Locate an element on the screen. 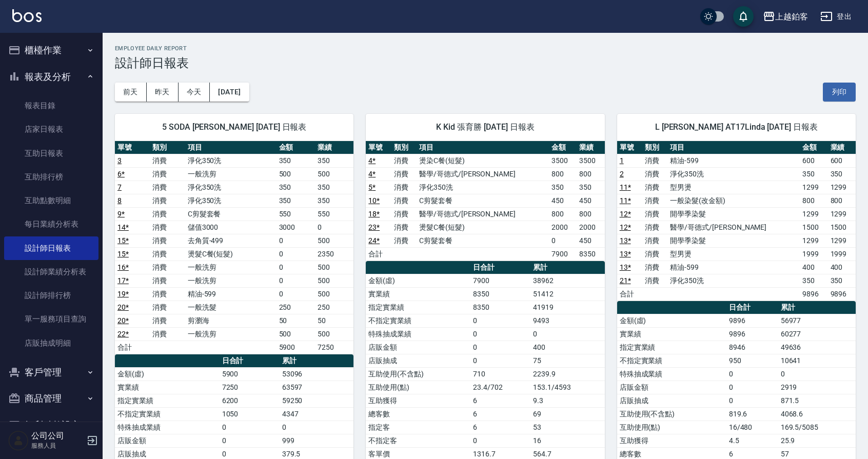 This screenshot has width=868, height=459. th: 業績 is located at coordinates (590, 147).